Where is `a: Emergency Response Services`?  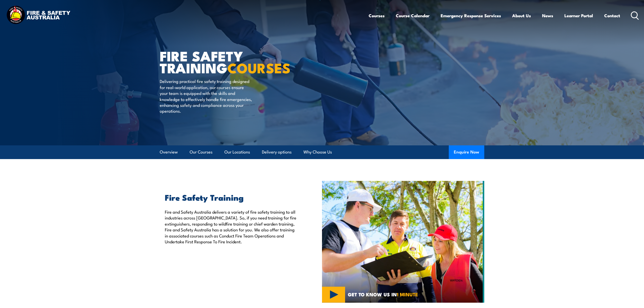 a: Emergency Response Services is located at coordinates (471, 16).